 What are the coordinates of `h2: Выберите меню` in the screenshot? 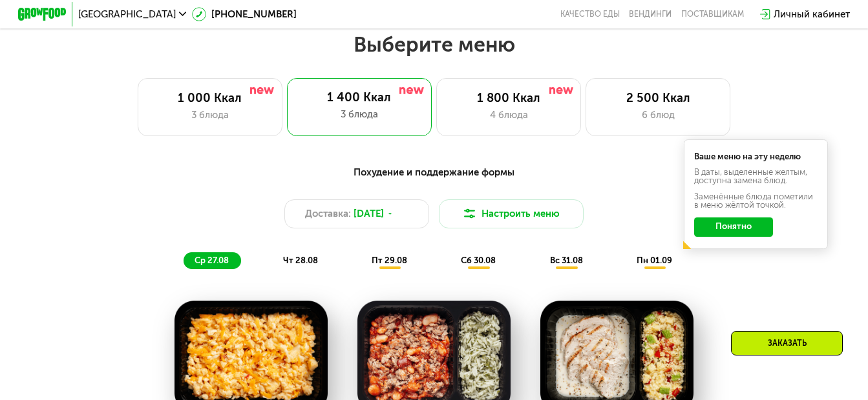 It's located at (434, 44).